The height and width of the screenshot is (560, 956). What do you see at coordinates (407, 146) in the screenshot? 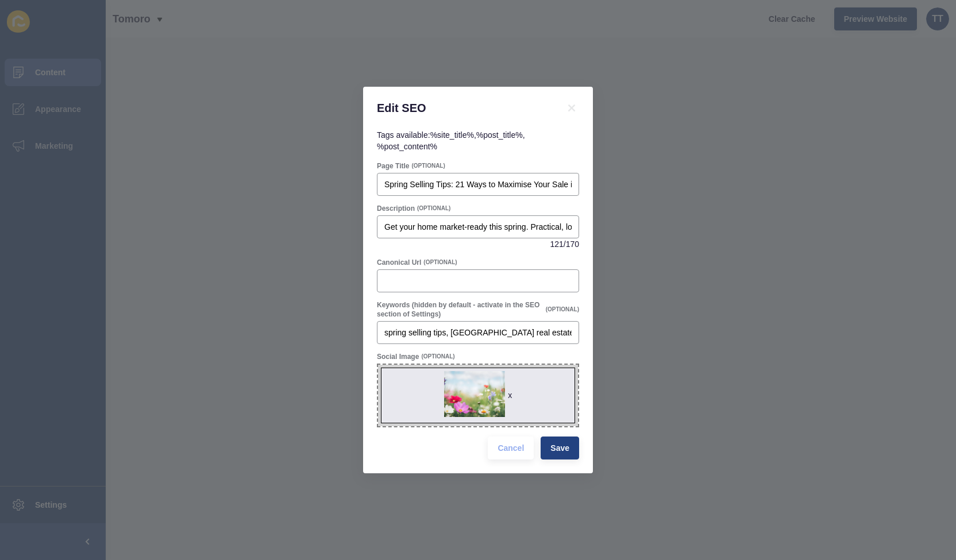
I see `code: %post_content%` at bounding box center [407, 146].